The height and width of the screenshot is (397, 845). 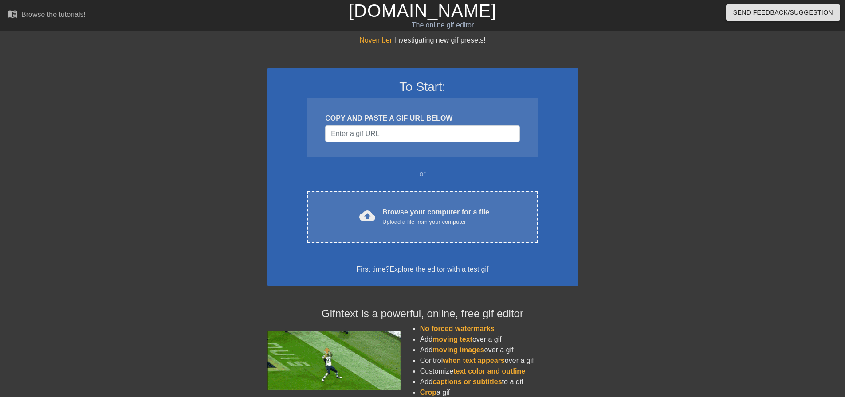 What do you see at coordinates (435, 222) in the screenshot?
I see `div: Upload a file from your computer` at bounding box center [435, 222].